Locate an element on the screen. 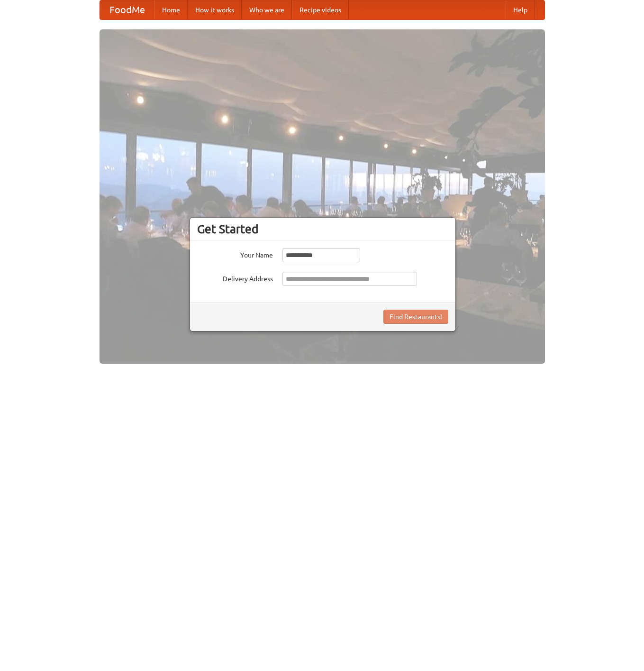 The height and width of the screenshot is (671, 644). a: Help is located at coordinates (521, 10).